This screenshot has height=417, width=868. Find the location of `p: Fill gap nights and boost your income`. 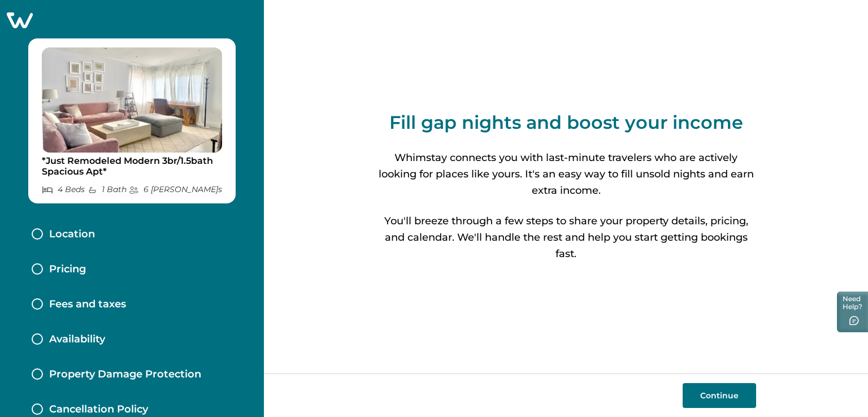

p: Fill gap nights and boost your income is located at coordinates (566, 123).